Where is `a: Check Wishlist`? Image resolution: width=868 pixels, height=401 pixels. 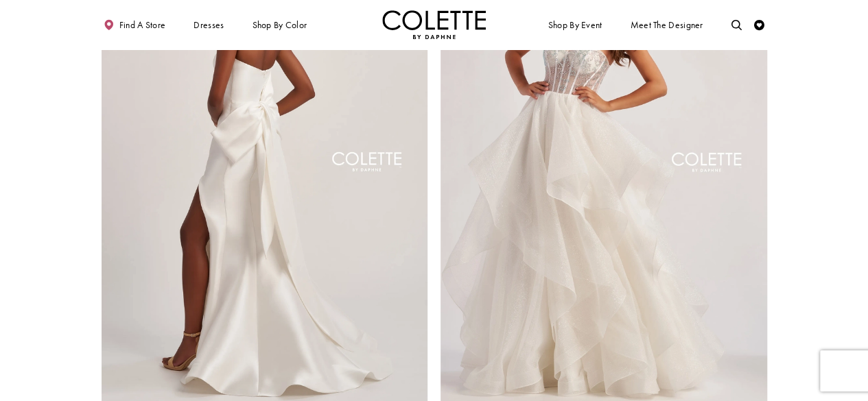 a: Check Wishlist is located at coordinates (759, 25).